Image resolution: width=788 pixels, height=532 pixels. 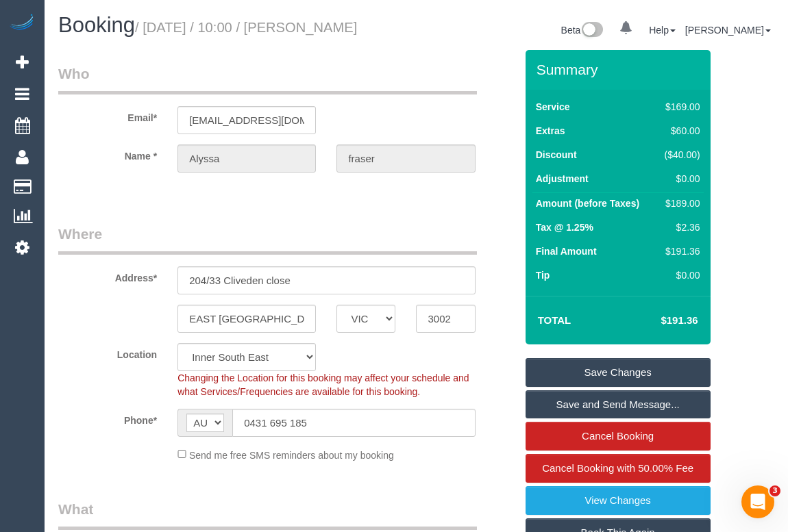 I want to click on a: Help, so click(x=662, y=30).